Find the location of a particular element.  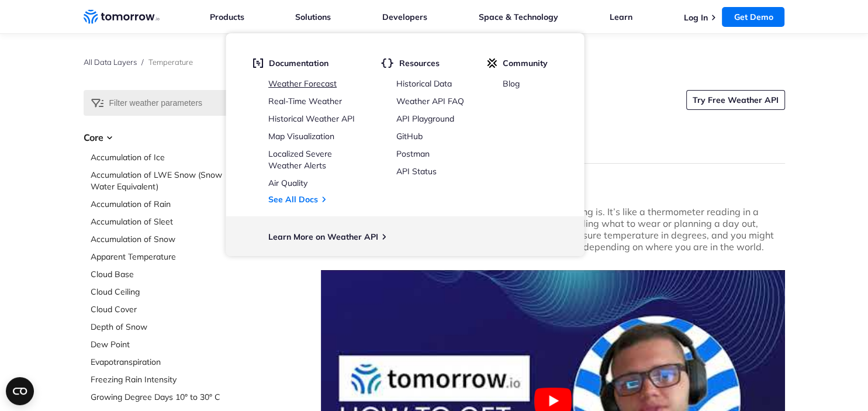

a: Evapotranspiration is located at coordinates (169, 362).